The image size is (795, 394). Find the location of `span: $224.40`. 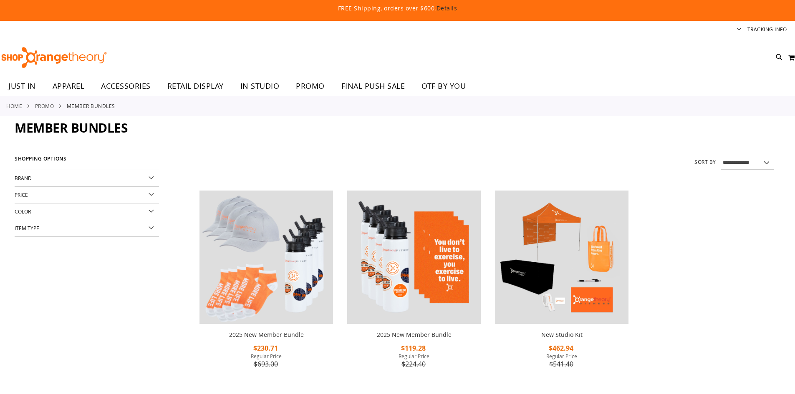

span: $224.40 is located at coordinates (414, 364).